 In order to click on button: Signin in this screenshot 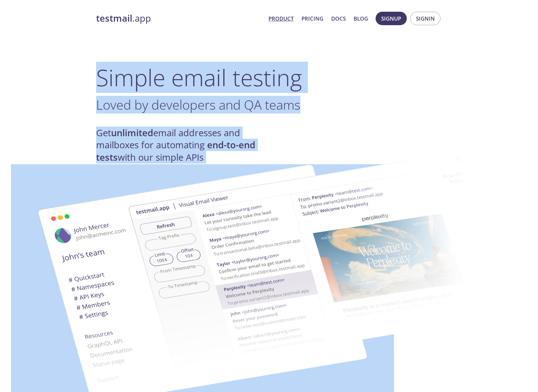, I will do `click(425, 18)`.